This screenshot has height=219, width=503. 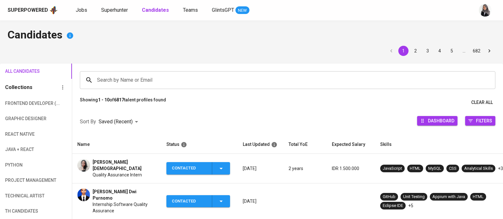 What do you see at coordinates (82, 10) in the screenshot?
I see `a: Jobs` at bounding box center [82, 10].